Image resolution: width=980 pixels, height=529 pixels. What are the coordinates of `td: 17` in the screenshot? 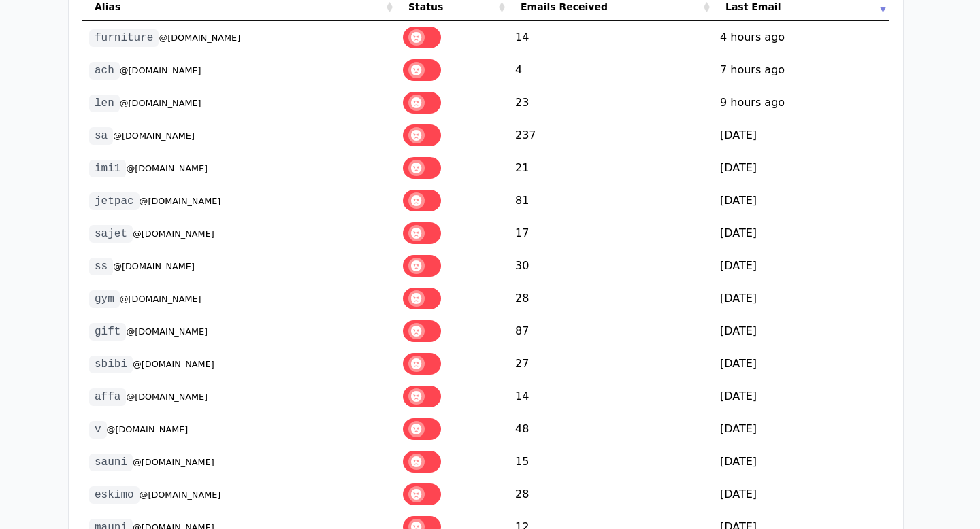 It's located at (610, 233).